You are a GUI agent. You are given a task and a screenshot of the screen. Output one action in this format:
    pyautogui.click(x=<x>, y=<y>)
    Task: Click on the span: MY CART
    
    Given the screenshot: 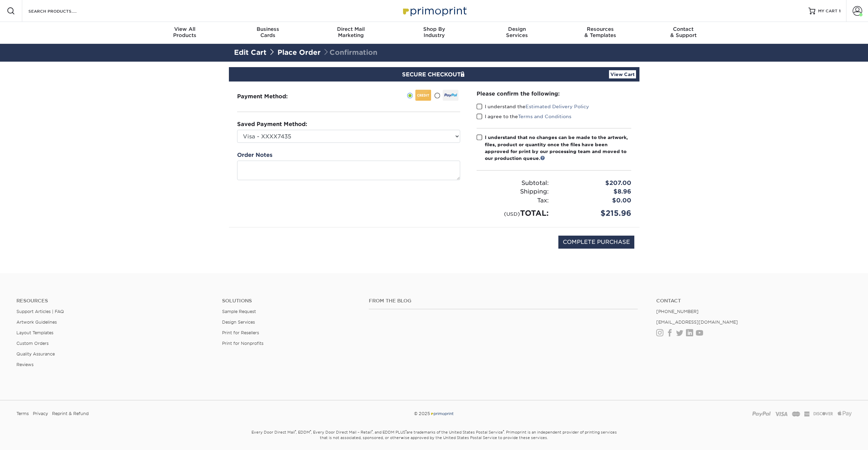 What is the action you would take?
    pyautogui.click(x=828, y=11)
    